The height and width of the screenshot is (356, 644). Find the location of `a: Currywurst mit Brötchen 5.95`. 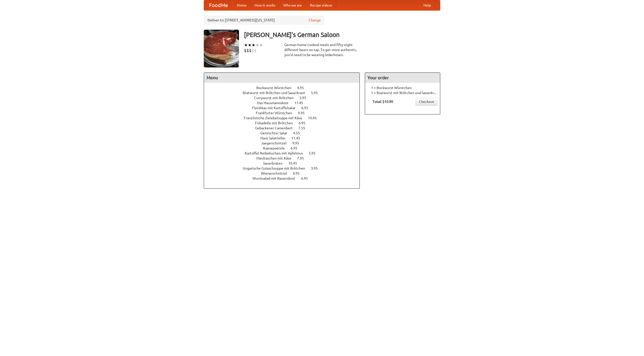

a: Currywurst mit Brötchen 5.95 is located at coordinates (285, 98).